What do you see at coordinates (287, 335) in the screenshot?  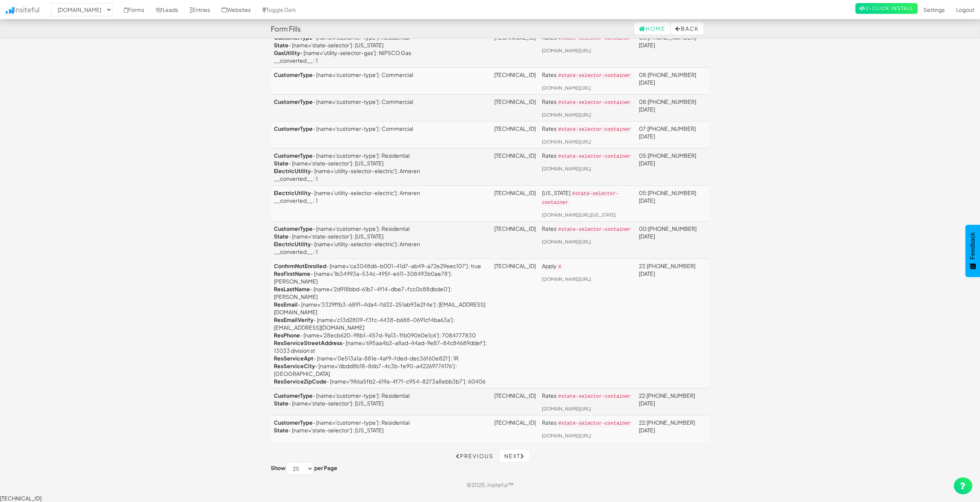 I see `b: ResPhone` at bounding box center [287, 335].